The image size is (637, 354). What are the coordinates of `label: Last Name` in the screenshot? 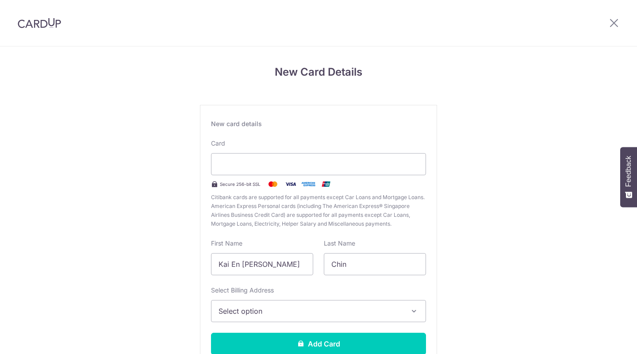 It's located at (339, 243).